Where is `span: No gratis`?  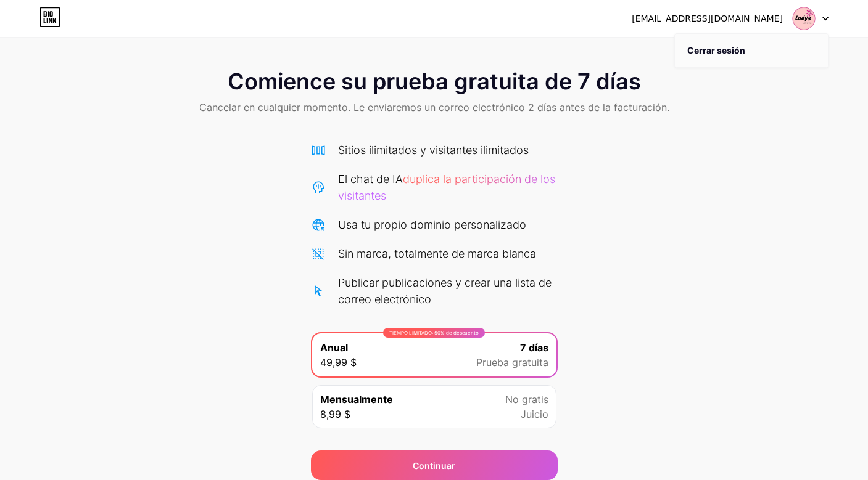 span: No gratis is located at coordinates (527, 399).